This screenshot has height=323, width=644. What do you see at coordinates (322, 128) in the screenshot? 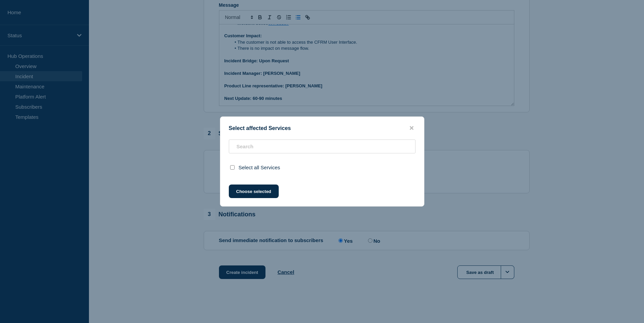
I see `div: Select affected Services` at bounding box center [322, 128].